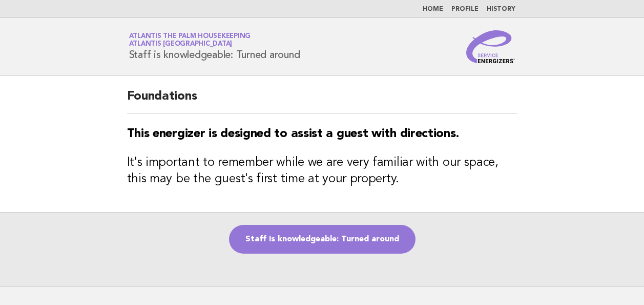  I want to click on h1: Staff is knowledgeable: Turned around, so click(215, 46).